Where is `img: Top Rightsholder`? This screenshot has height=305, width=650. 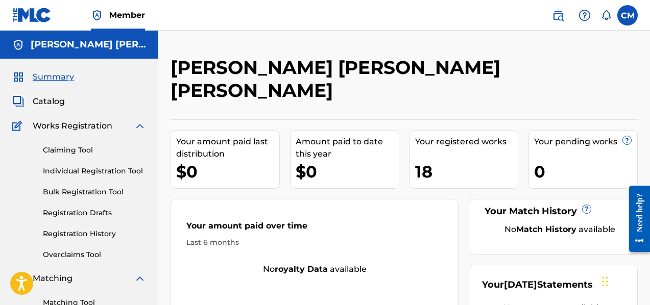 img: Top Rightsholder is located at coordinates (97, 15).